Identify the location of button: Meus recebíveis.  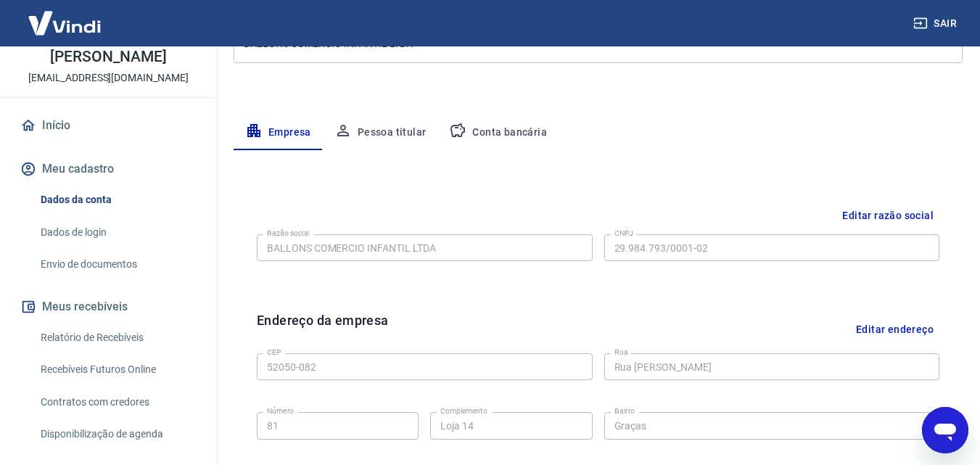
(108, 307).